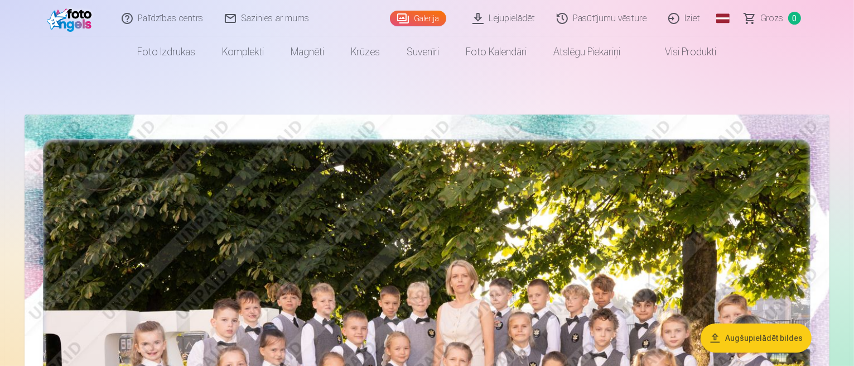 This screenshot has width=854, height=366. What do you see at coordinates (683, 52) in the screenshot?
I see `a: Visi produkti` at bounding box center [683, 52].